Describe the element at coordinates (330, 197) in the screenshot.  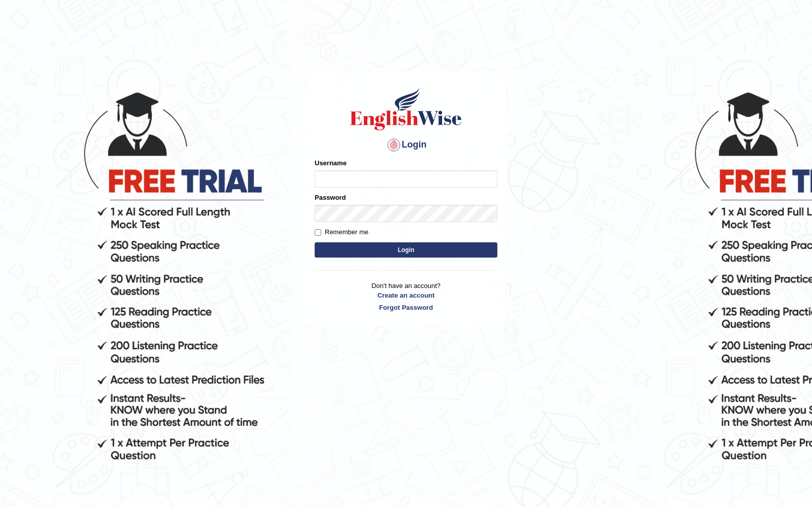
I see `label: Password` at that location.